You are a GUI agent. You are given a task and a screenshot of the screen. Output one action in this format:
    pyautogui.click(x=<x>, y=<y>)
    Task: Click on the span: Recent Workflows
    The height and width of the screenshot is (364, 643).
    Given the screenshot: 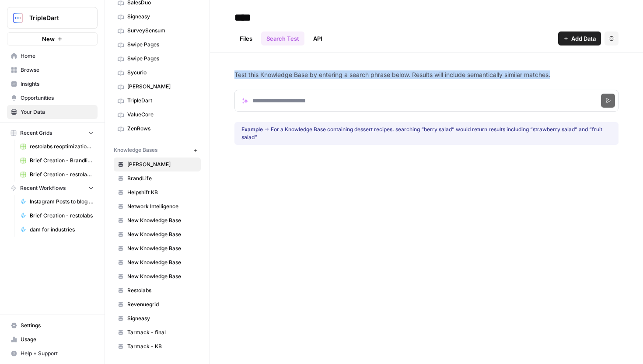 What is the action you would take?
    pyautogui.click(x=43, y=188)
    